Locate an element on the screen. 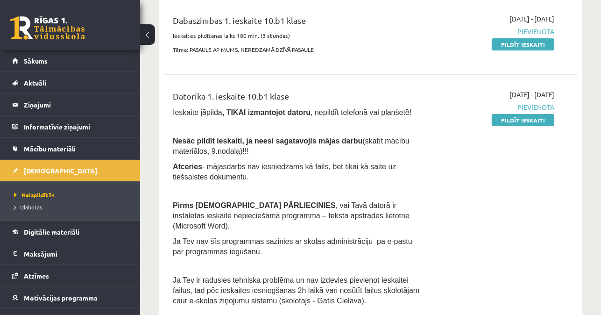 Image resolution: width=601 pixels, height=315 pixels. a: Mācību materiāli is located at coordinates (70, 149).